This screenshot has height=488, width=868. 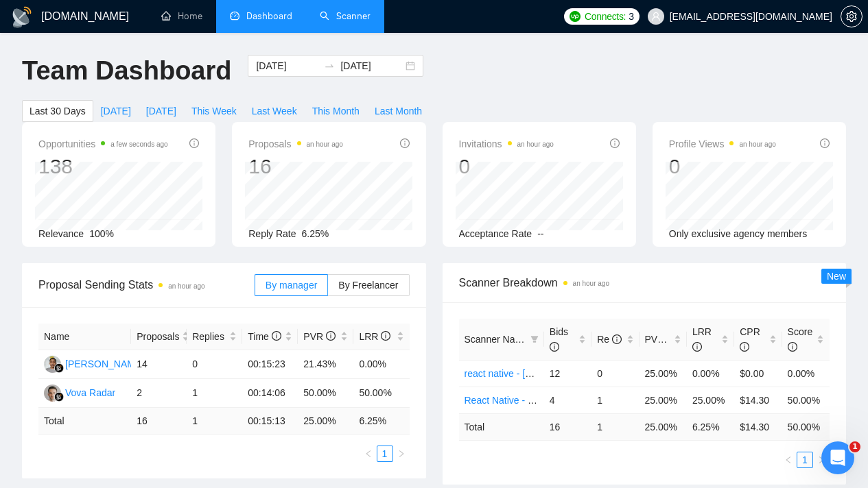 I want to click on span: LRR, so click(x=375, y=337).